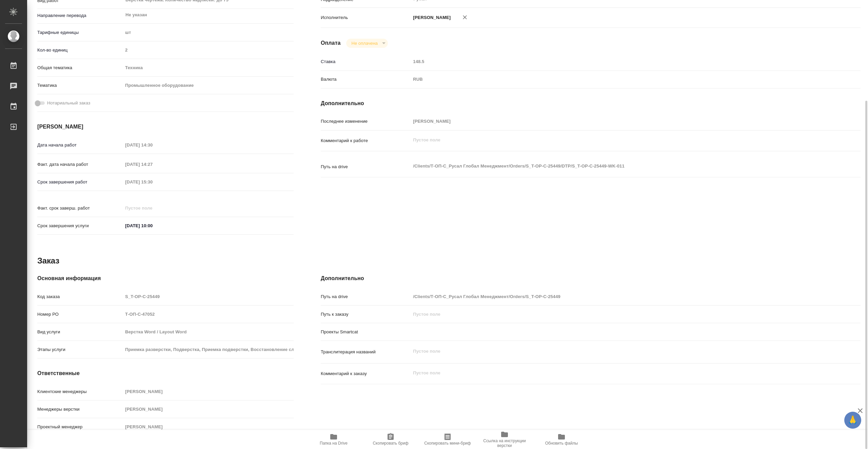 This screenshot has width=868, height=449. I want to click on p: Менеджеры верстки, so click(80, 409).